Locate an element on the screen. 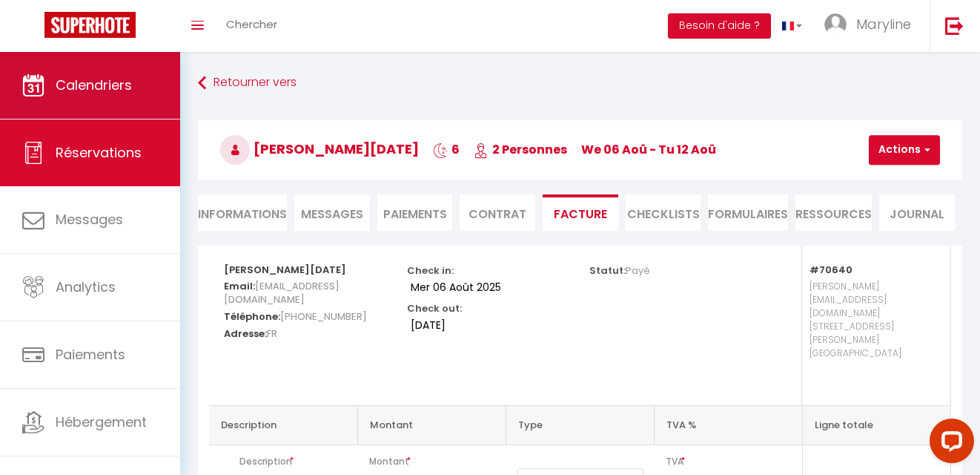 This screenshot has width=980, height=475. span: 6 is located at coordinates (447, 149).